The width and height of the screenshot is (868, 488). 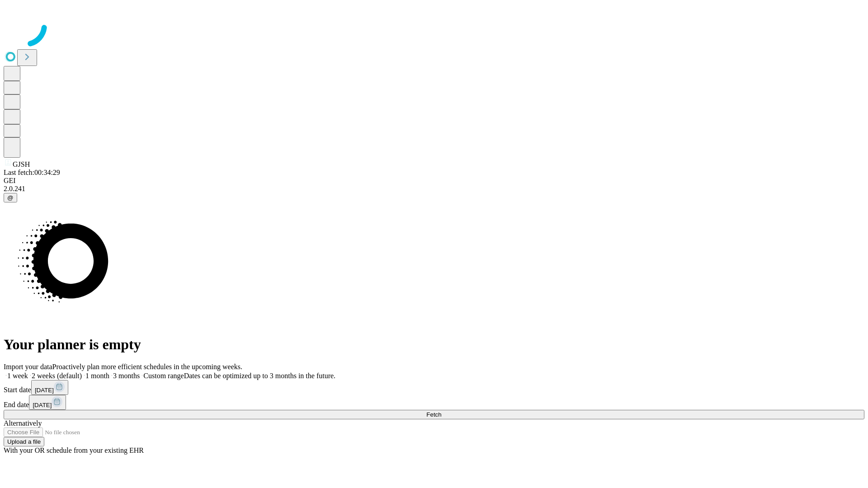 I want to click on button: Fetch, so click(x=434, y=415).